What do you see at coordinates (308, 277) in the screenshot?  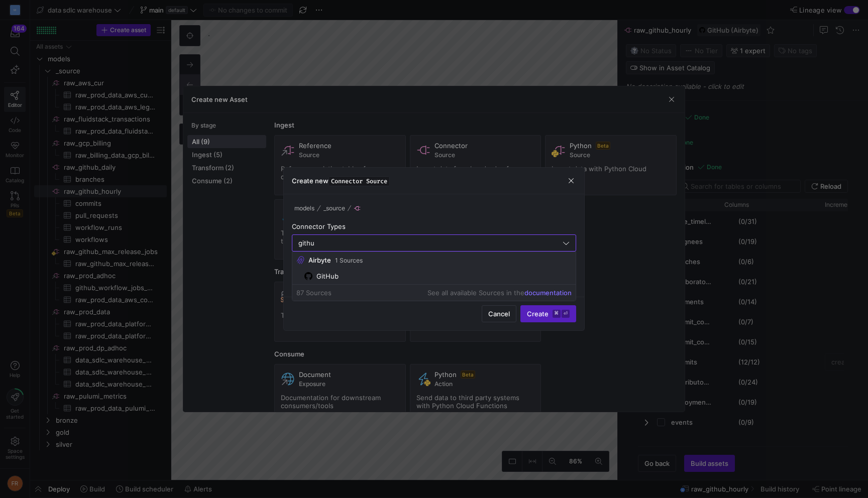 I see `img: GitHub` at bounding box center [308, 277].